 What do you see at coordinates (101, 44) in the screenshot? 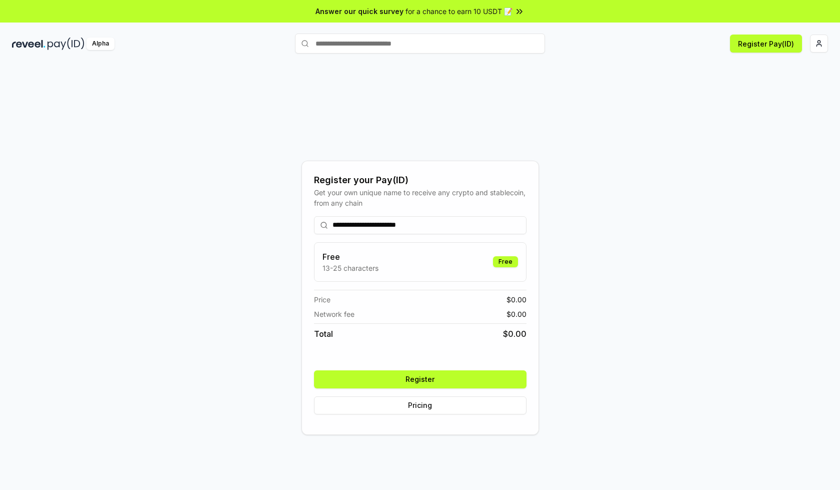
I see `div: Alpha` at bounding box center [101, 44].